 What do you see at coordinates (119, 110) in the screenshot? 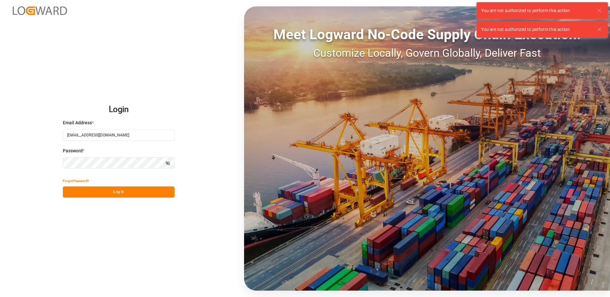
I see `h2: Login` at bounding box center [119, 110].